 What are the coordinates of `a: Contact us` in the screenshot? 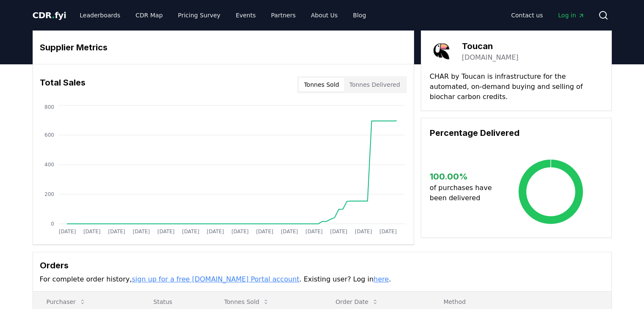 It's located at (527, 15).